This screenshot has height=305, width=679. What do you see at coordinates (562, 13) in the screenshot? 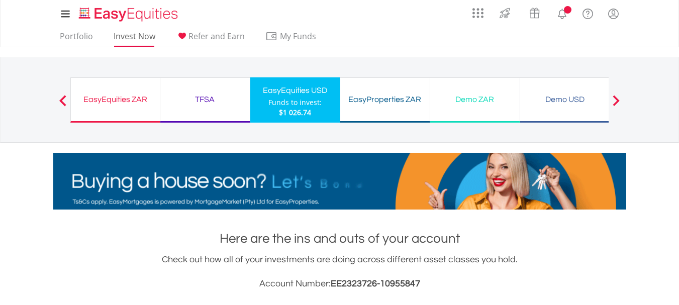
I see `a: Notifications` at bounding box center [562, 13].